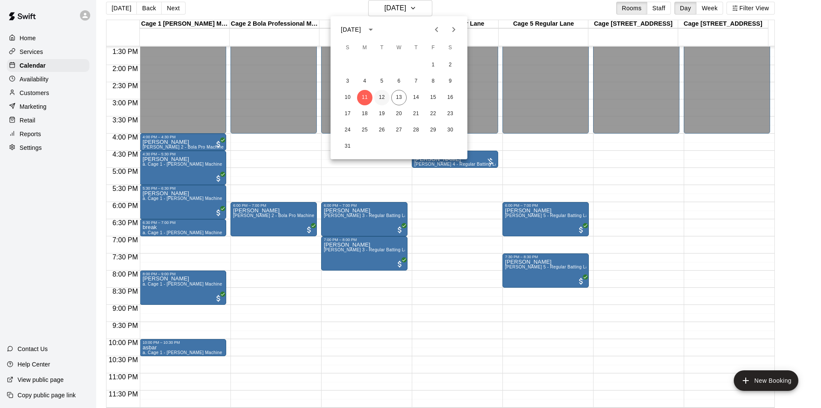 This screenshot has width=821, height=408. What do you see at coordinates (365, 114) in the screenshot?
I see `button: 18` at bounding box center [365, 114].